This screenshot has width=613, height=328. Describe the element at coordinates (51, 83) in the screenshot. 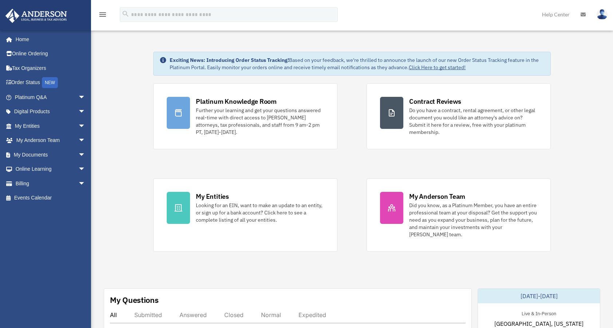

I see `a: Order StatusNEW` at that location.